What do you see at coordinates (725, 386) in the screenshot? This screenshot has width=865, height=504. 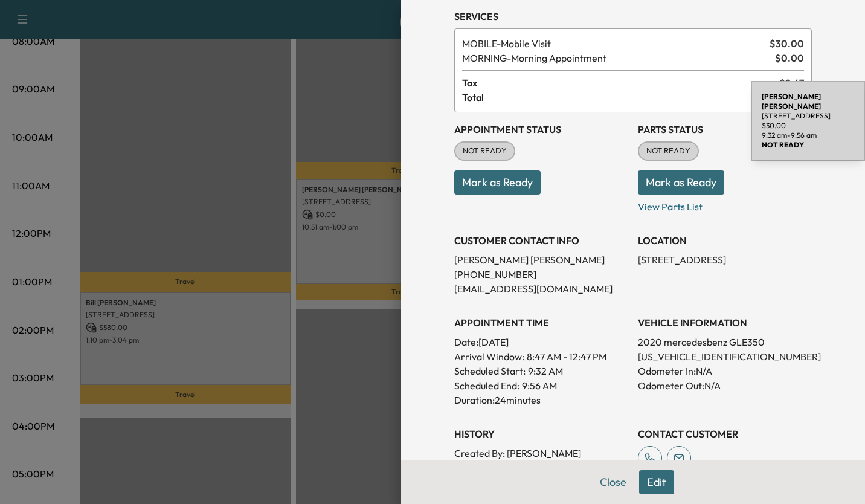 I see `p: Odometer Out: N/A` at bounding box center [725, 386].